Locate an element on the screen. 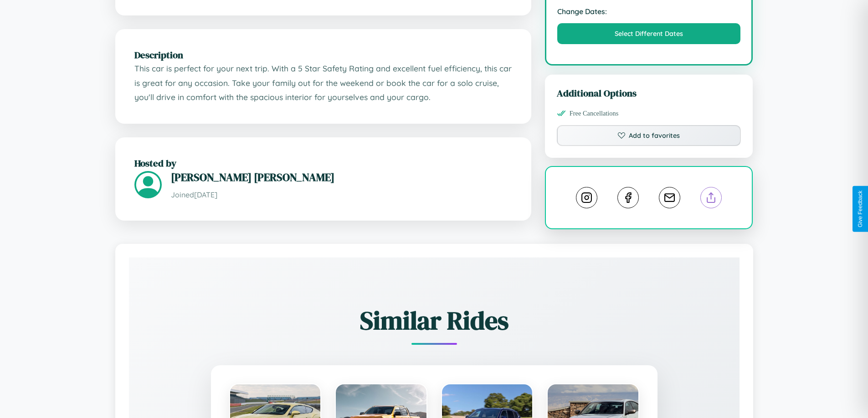 This screenshot has width=868, height=418. h3: Additional Options is located at coordinates (648, 93).